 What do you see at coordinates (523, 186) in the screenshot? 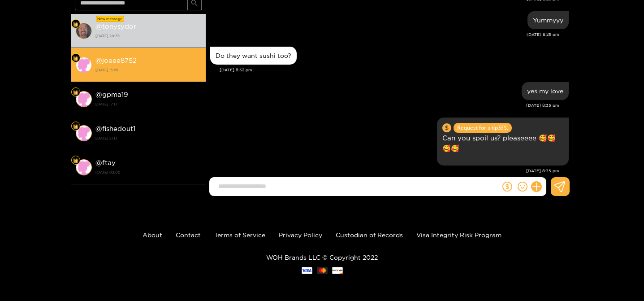
I see `span: smile` at bounding box center [523, 186].